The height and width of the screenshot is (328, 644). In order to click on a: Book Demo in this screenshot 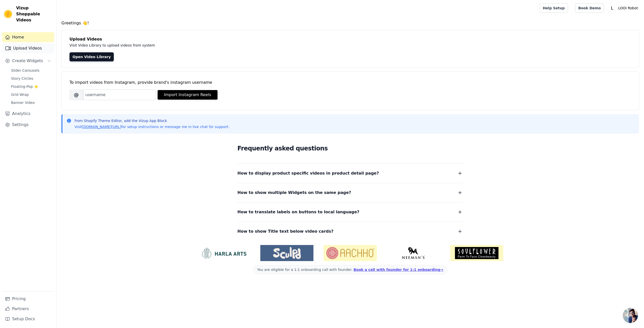, I will do `click(590, 8)`.